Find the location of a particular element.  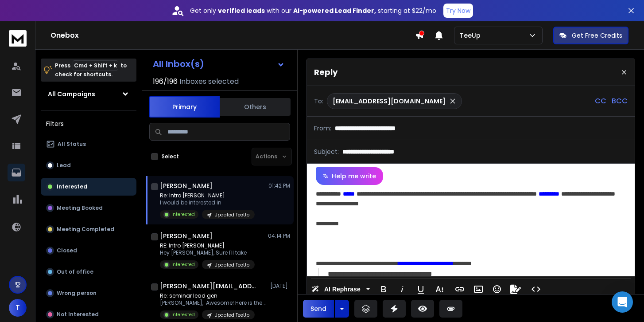

p: Re: seminar lead gen is located at coordinates (213, 296).